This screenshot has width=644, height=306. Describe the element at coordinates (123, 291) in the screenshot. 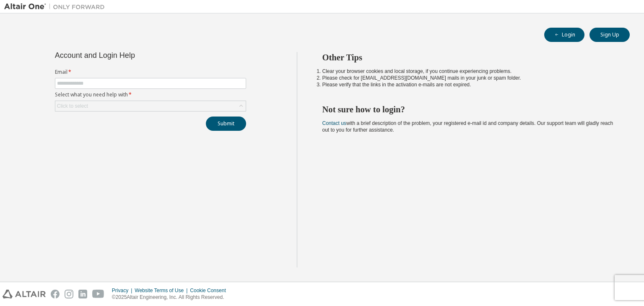

I see `div: Privacy` at that location.